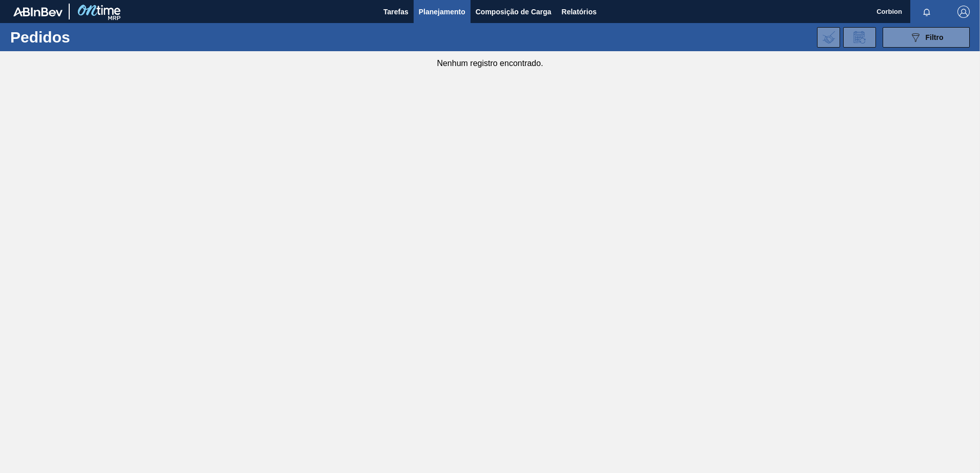 Image resolution: width=980 pixels, height=473 pixels. I want to click on h1: Pedidos, so click(87, 37).